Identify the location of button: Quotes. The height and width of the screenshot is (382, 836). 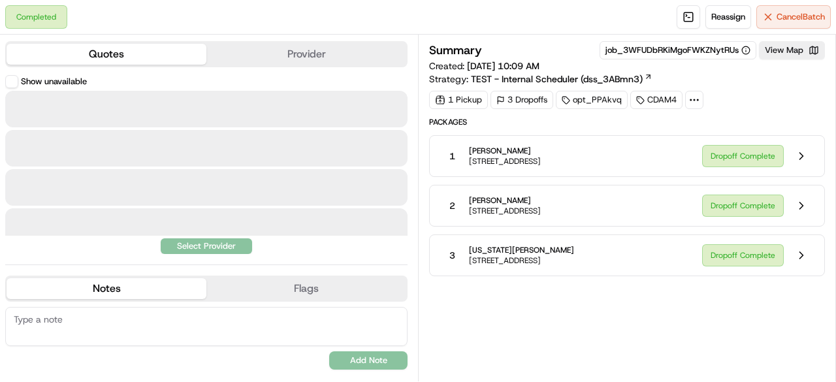
(107, 54).